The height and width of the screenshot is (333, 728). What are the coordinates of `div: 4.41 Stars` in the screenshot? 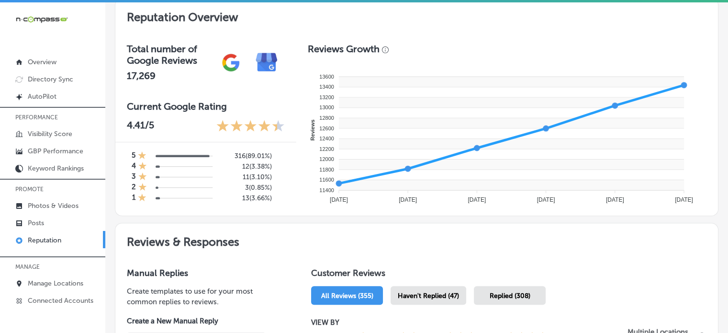 It's located at (250, 126).